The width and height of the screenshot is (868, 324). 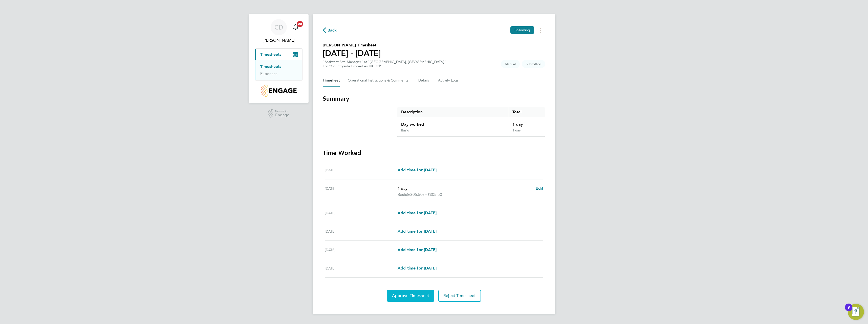 I want to click on section: Timesheet, so click(x=434, y=198).